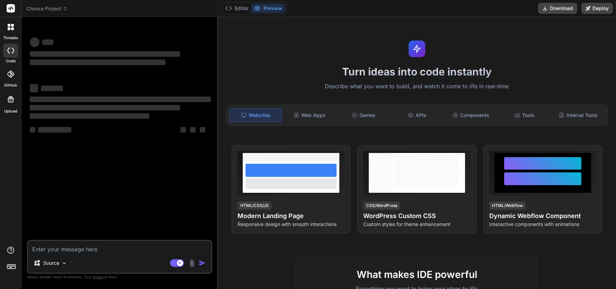 The width and height of the screenshot is (616, 289). What do you see at coordinates (268, 8) in the screenshot?
I see `button: Preview` at bounding box center [268, 8].